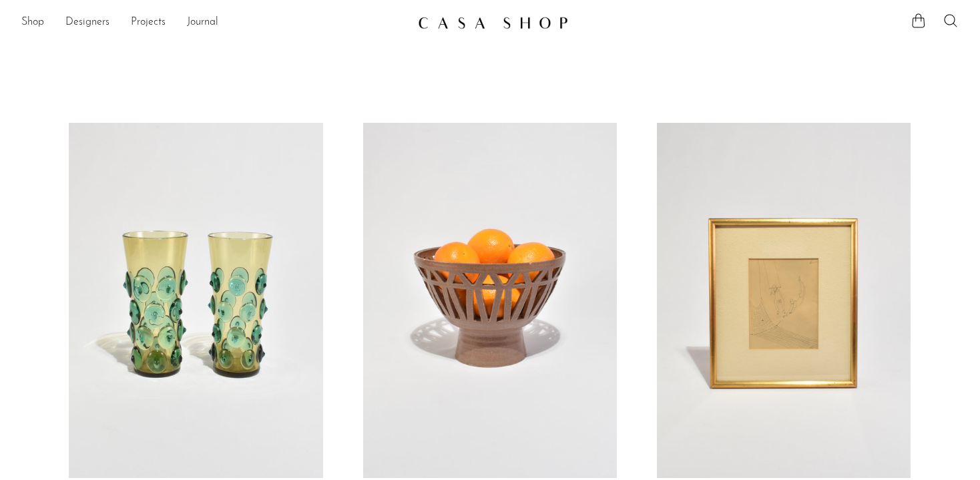 This screenshot has width=980, height=480. What do you see at coordinates (88, 23) in the screenshot?
I see `a: Designers` at bounding box center [88, 23].